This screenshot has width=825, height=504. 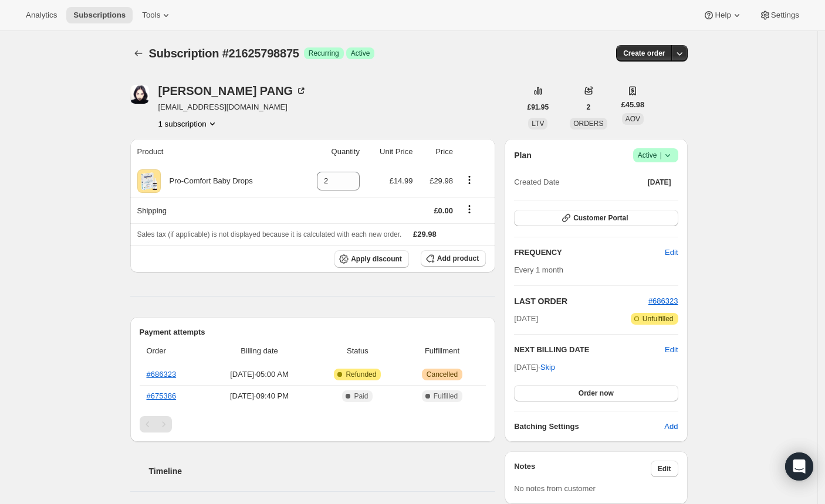 What do you see at coordinates (723, 15) in the screenshot?
I see `span: Help` at bounding box center [723, 15].